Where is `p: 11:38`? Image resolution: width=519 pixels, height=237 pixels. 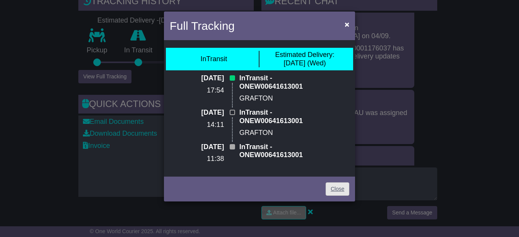 p: 11:38 is located at coordinates (208, 159).